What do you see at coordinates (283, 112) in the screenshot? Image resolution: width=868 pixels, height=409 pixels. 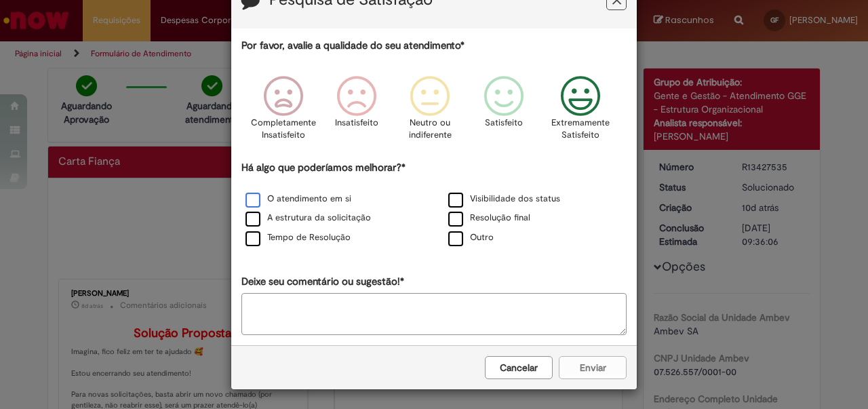 I see `div: Completamente Insatisfeito` at bounding box center [283, 112].